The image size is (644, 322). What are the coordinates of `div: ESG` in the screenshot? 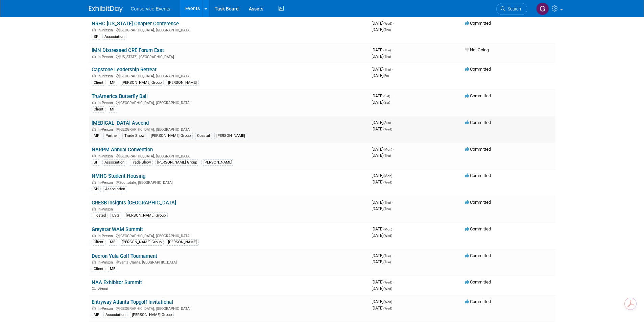 It's located at (115, 216).